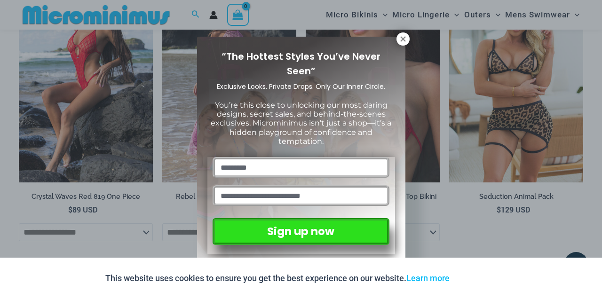 The width and height of the screenshot is (602, 299). I want to click on p: This website uses cookies to ensure you get the best experience on our website., so click(278, 278).